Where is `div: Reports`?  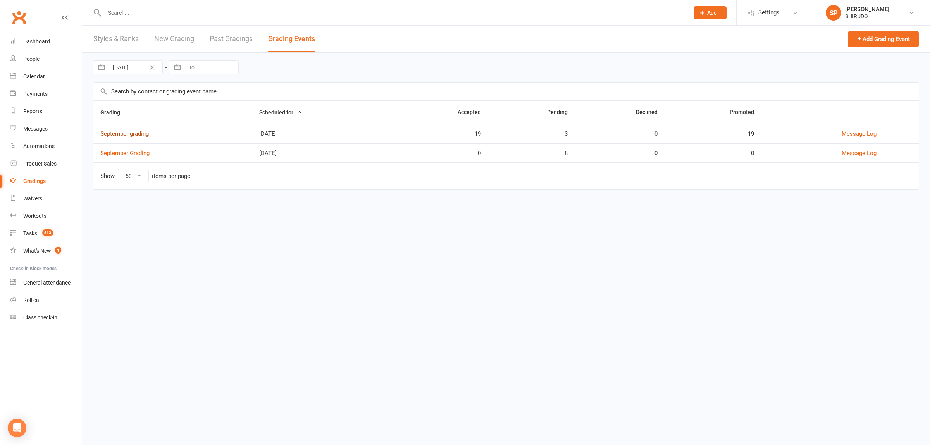 div: Reports is located at coordinates (33, 111).